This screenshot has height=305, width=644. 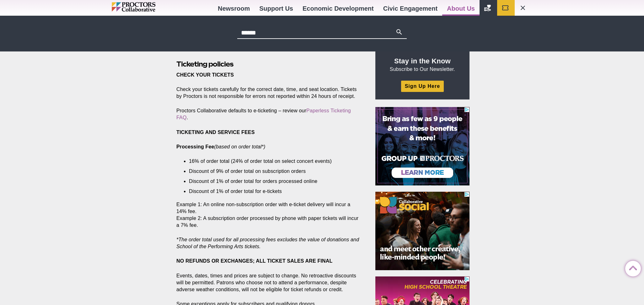 What do you see at coordinates (269, 93) in the screenshot?
I see `p: Check your tickets carefully for the correct date, time, and seat location. Tickets by Proctors i...` at bounding box center [269, 93].